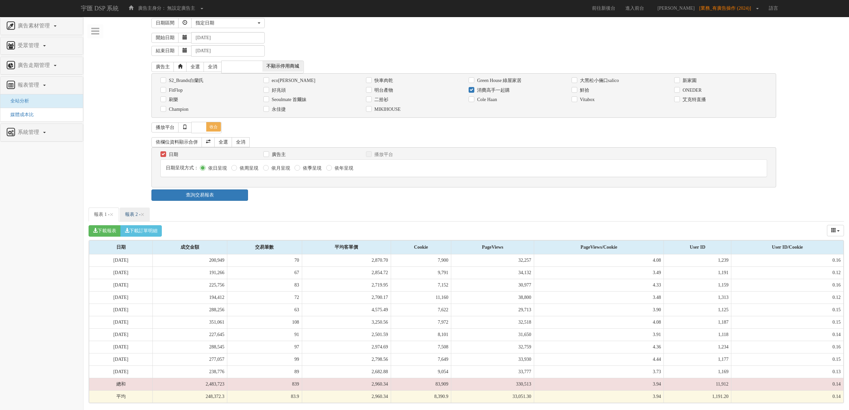 This screenshot has height=410, width=849. What do you see at coordinates (190, 334) in the screenshot?
I see `td: 227,645` at bounding box center [190, 334].